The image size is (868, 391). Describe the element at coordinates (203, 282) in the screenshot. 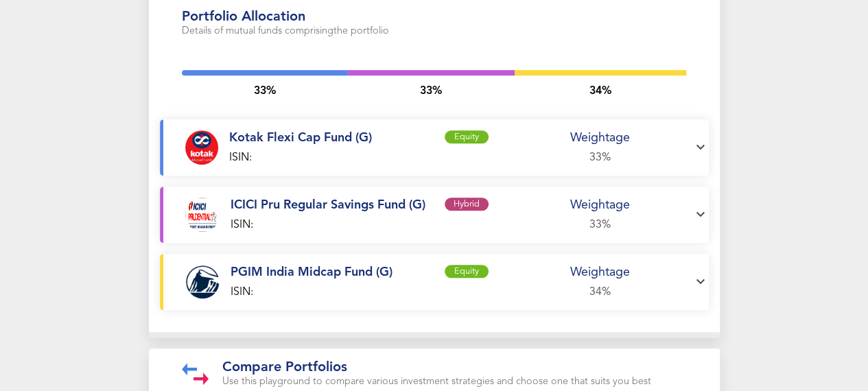

I see `img: pgim.png` at that location.